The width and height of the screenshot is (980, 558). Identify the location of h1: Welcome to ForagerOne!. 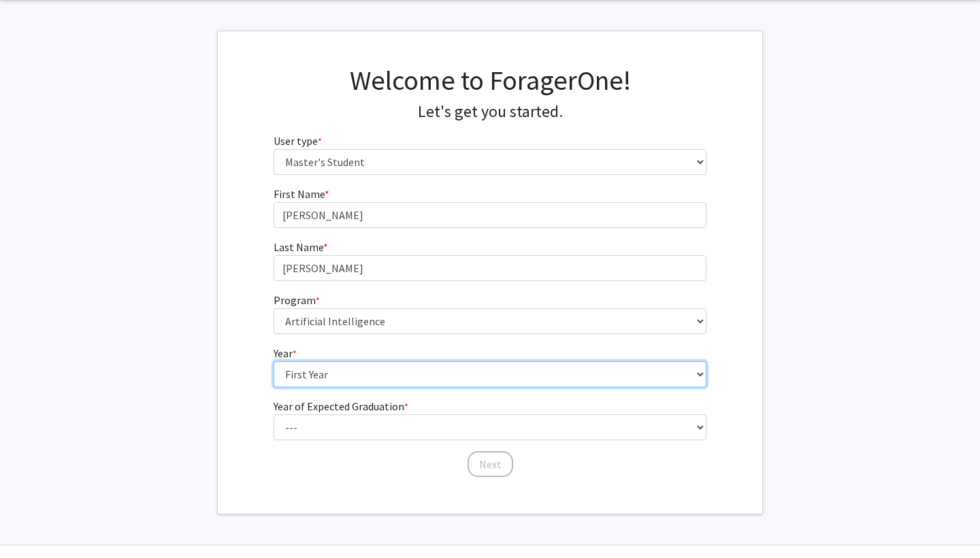
(490, 80).